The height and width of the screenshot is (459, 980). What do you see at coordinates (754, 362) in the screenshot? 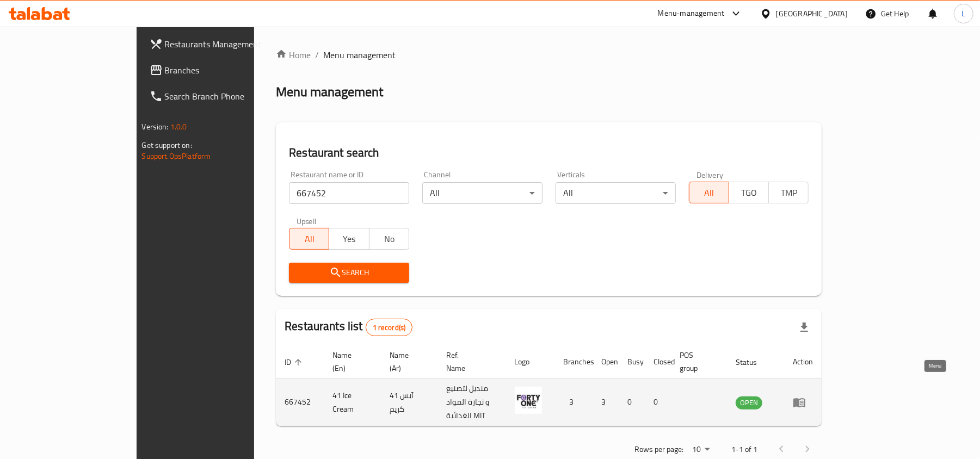
I see `span: Status` at bounding box center [754, 362].